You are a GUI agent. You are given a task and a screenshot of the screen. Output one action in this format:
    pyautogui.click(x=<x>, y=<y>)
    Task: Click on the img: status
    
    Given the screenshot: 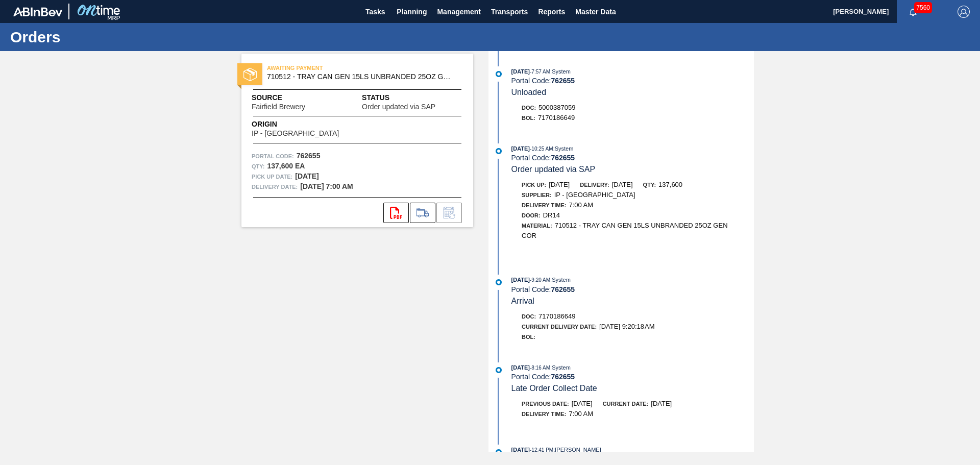 What is the action you would take?
    pyautogui.click(x=250, y=75)
    